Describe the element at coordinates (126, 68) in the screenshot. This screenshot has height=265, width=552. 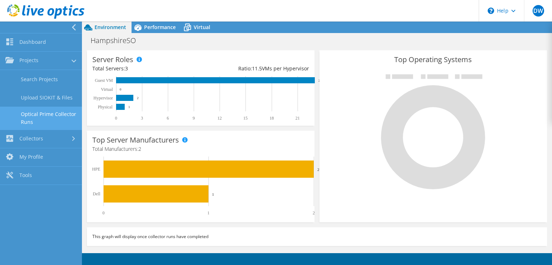
I see `span: 3` at that location.